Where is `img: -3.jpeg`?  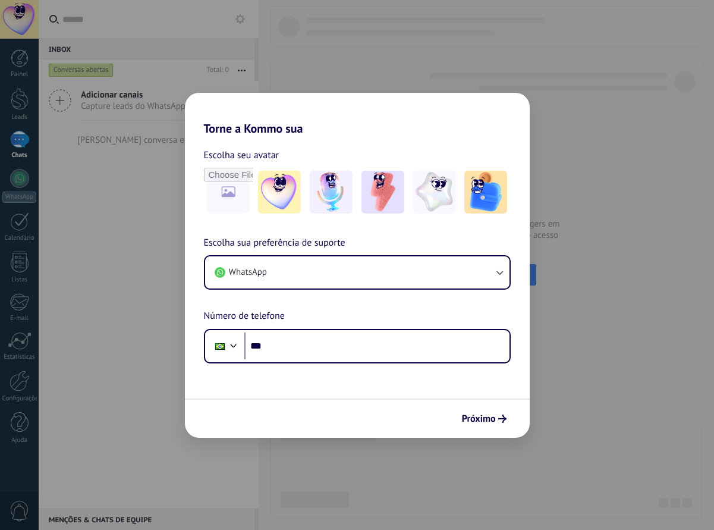 img: -3.jpeg is located at coordinates (383, 192).